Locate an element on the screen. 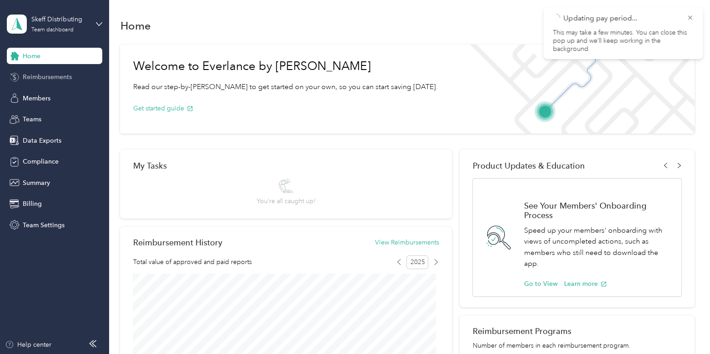 The width and height of the screenshot is (710, 354). div: Help center is located at coordinates (28, 344).